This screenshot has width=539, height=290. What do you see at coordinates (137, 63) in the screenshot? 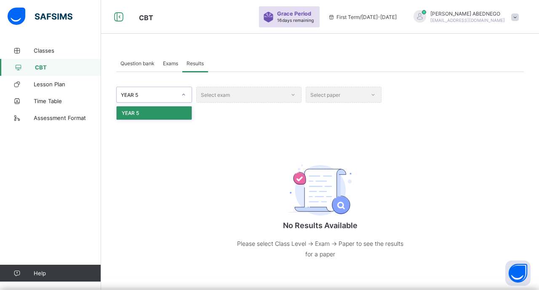
I see `span: Question bank` at bounding box center [137, 63].